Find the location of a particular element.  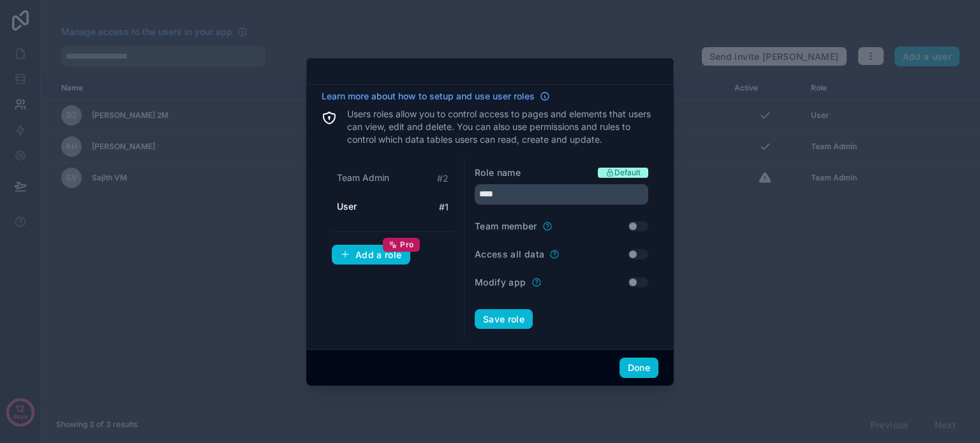

a: Learn more about how to setup and use user roles is located at coordinates (436, 97).